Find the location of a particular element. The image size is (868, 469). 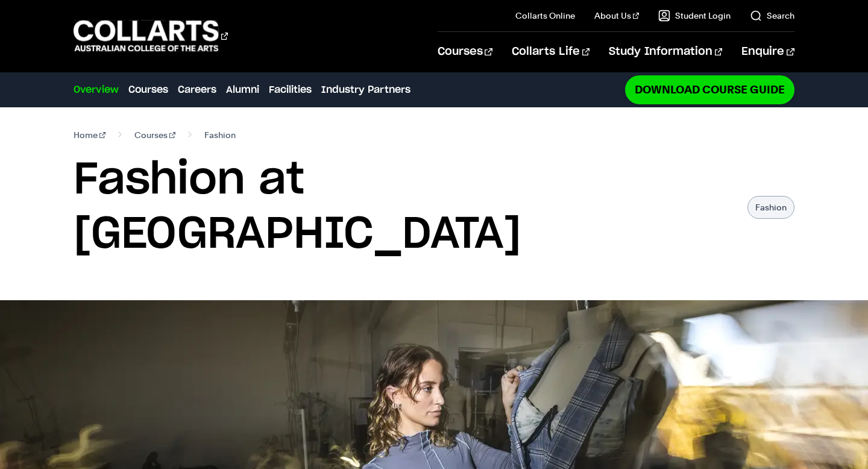

a: About Us is located at coordinates (616, 16).